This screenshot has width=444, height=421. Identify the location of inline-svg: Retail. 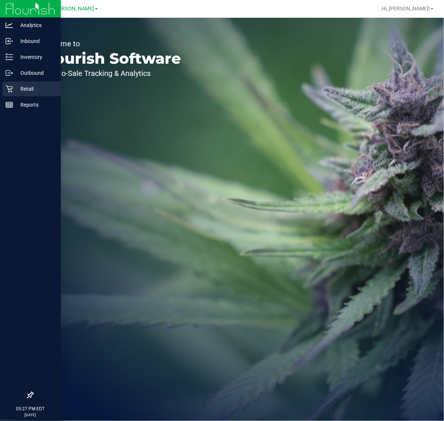
(9, 89).